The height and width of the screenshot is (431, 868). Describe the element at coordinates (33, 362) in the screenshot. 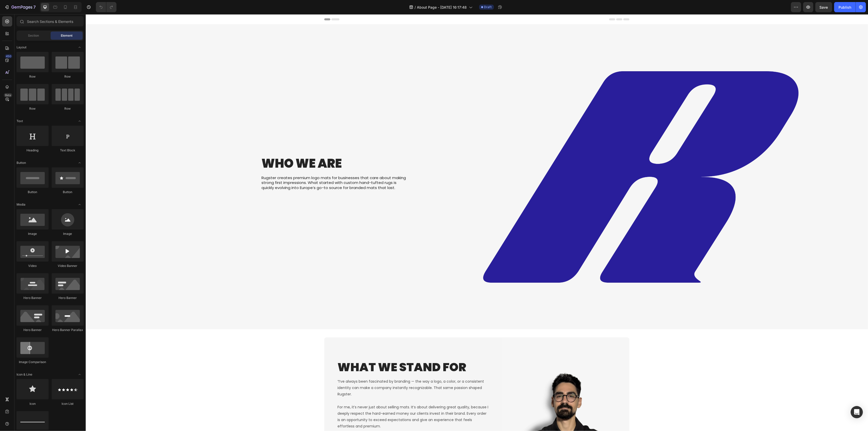

I see `div: Image Comparison` at that location.